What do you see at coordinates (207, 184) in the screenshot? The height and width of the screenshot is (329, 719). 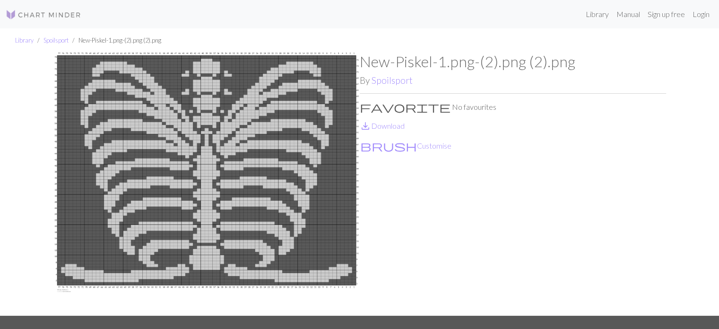 I see `img: Ribcage_TopDown` at bounding box center [207, 184].